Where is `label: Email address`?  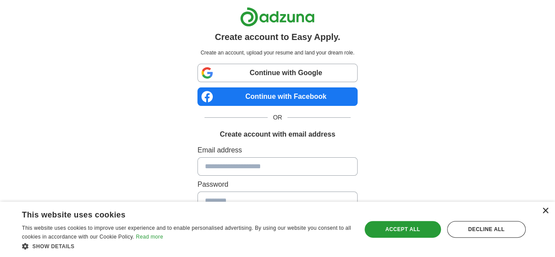 label: Email address is located at coordinates (277, 150).